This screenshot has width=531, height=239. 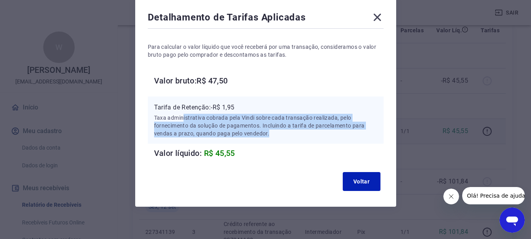 What do you see at coordinates (266, 107) in the screenshot?
I see `p: Tarifa de Retenção: -R$ 1,95` at bounding box center [266, 107].